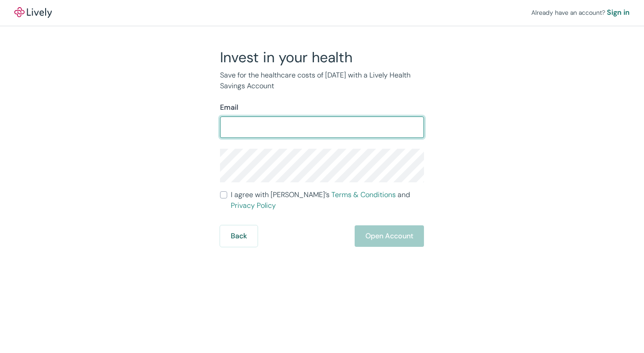 Image resolution: width=644 pixels, height=353 pixels. I want to click on a: Sign in, so click(618, 12).